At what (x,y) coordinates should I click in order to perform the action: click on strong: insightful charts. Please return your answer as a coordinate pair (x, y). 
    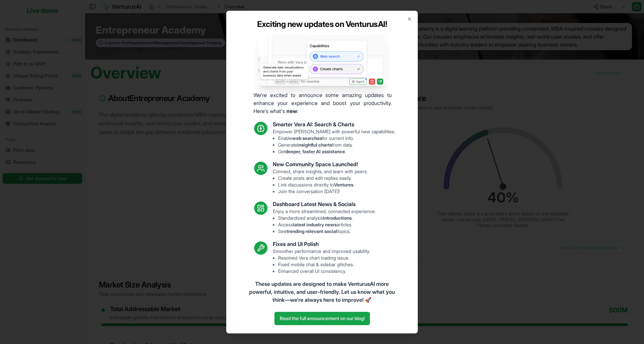
    Looking at the image, I should click on (314, 144).